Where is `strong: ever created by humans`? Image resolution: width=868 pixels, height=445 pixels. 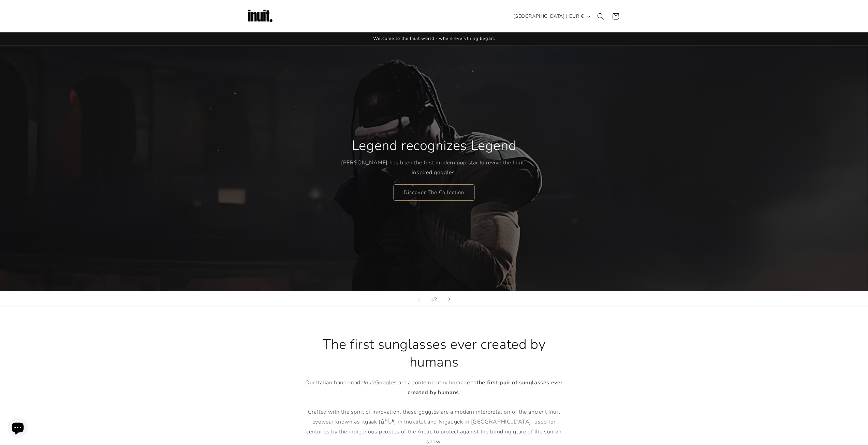 strong: ever created by humans is located at coordinates (485, 387).